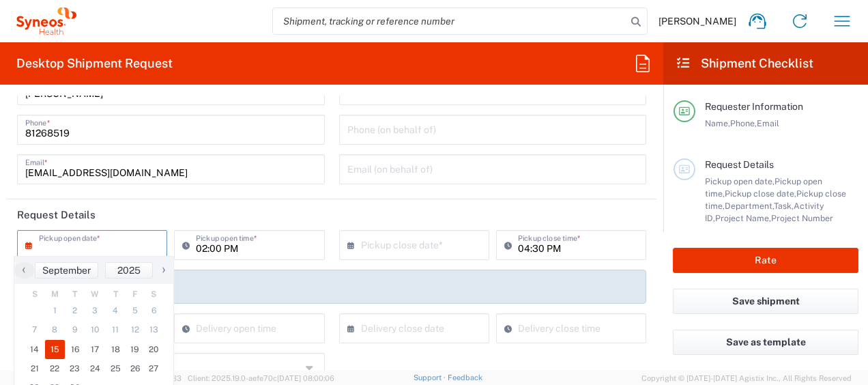 The height and width of the screenshot is (385, 868). What do you see at coordinates (116, 368) in the screenshot?
I see `span: 25` at bounding box center [116, 368].